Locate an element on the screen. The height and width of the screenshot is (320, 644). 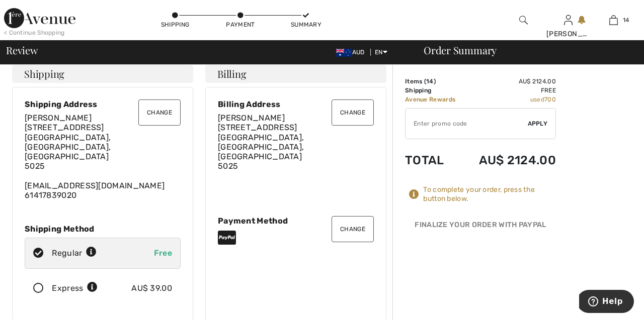
img: Australian Dollar is located at coordinates (344, 53).